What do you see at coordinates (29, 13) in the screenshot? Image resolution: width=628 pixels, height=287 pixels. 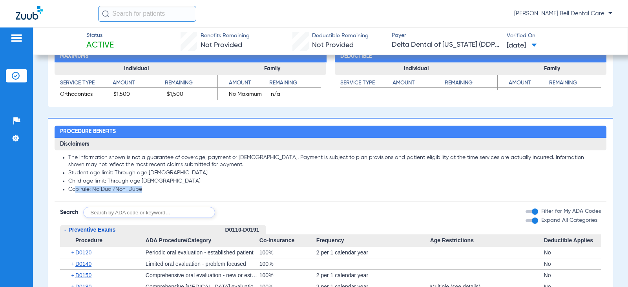 I see `img: Zuub Logo` at bounding box center [29, 13].